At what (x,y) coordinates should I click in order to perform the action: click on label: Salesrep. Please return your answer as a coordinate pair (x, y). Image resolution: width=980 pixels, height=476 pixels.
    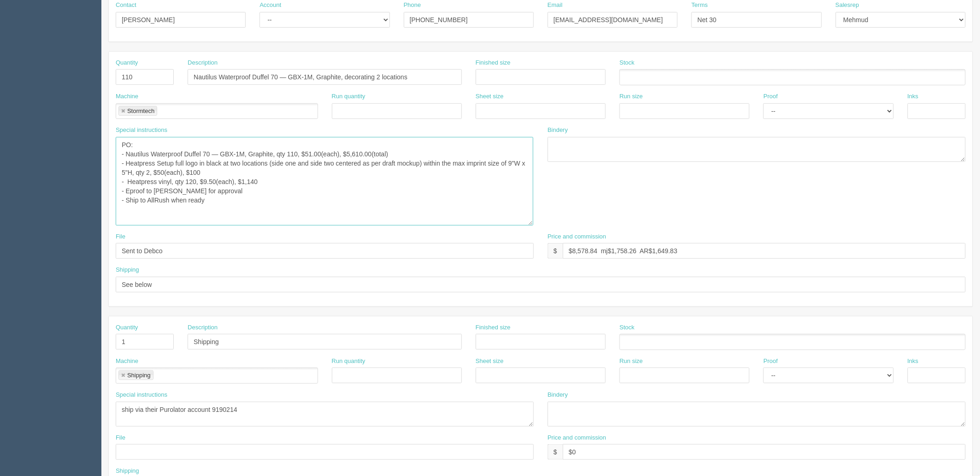
    Looking at the image, I should click on (848, 5).